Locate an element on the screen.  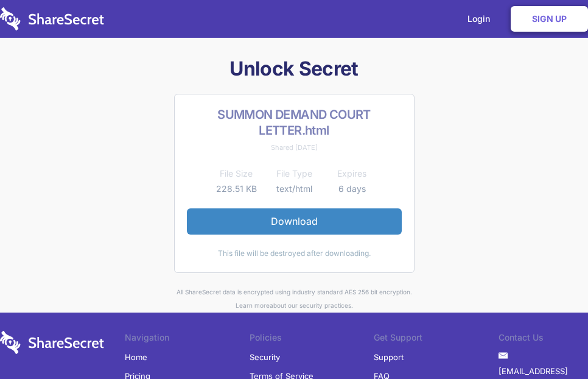
td: text/html is located at coordinates (294, 189).